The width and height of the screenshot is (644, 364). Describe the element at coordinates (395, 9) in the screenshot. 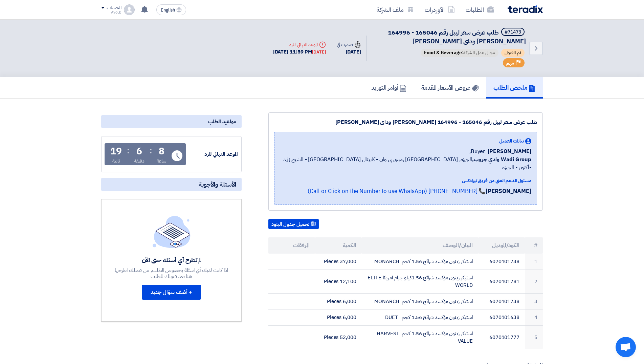

I see `a: ملف الشركة` at that location.